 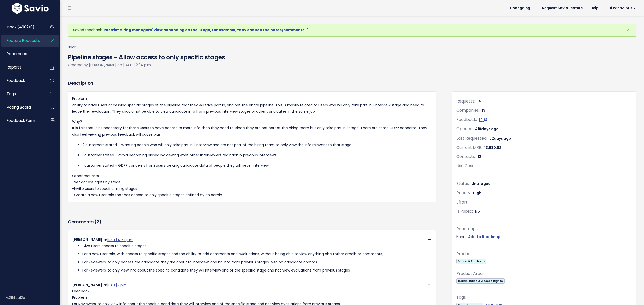 I want to click on span: Collab. Rules & Access Rights, so click(x=481, y=281).